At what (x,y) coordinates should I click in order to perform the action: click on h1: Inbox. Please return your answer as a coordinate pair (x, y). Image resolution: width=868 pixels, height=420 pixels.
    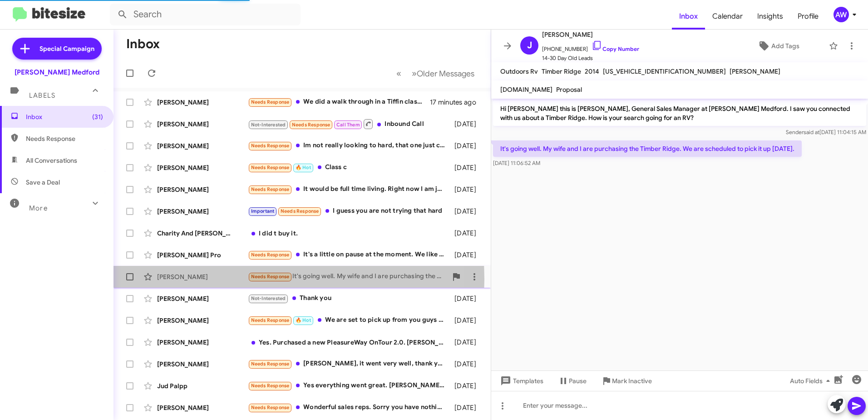
    Looking at the image, I should click on (143, 44).